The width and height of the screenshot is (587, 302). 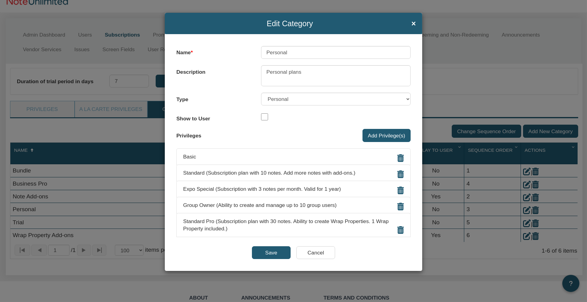 What do you see at coordinates (215, 117) in the screenshot?
I see `label: Show to User` at bounding box center [215, 117].